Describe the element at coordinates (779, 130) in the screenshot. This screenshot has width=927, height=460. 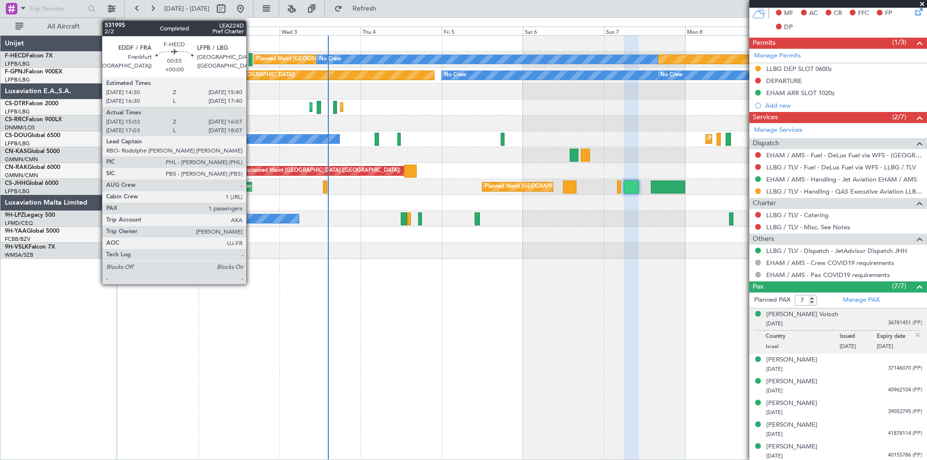
I see `a: Manage Services` at that location.